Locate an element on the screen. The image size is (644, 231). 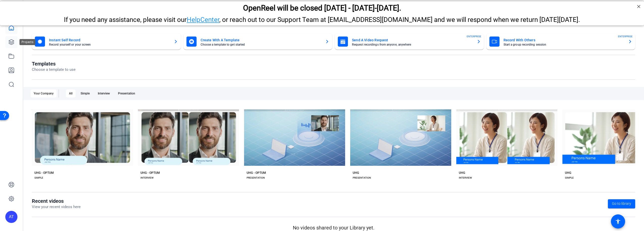
mat-card-subtitle: Start a group recording session is located at coordinates (564, 44).